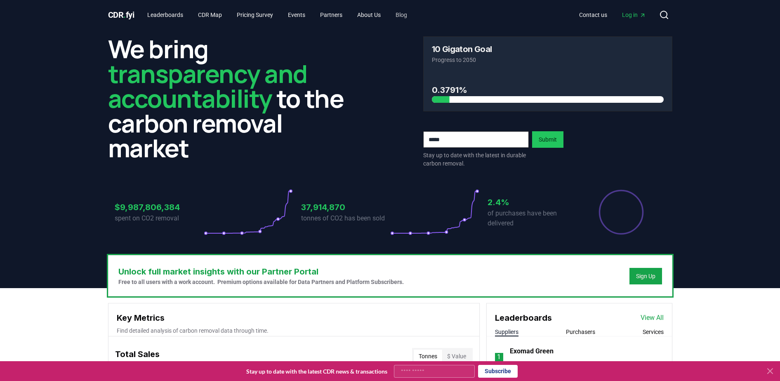 This screenshot has height=381, width=780. Describe the element at coordinates (499, 357) in the screenshot. I see `p: 1` at that location.